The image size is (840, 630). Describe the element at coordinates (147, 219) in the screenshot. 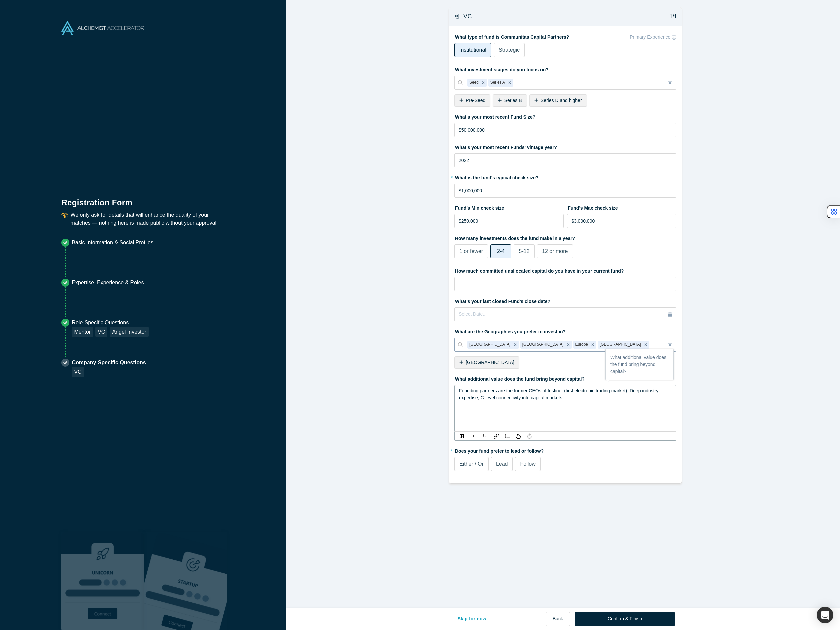

I see `p: We only ask for details that will enhance the quality of your matches — nothing here is made publ...` at that location.